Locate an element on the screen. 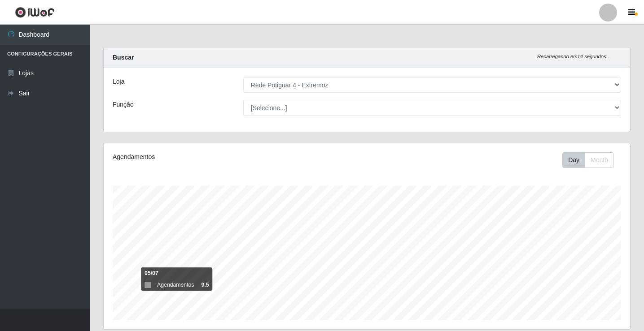 The width and height of the screenshot is (644, 331). button: Month is located at coordinates (599, 160).